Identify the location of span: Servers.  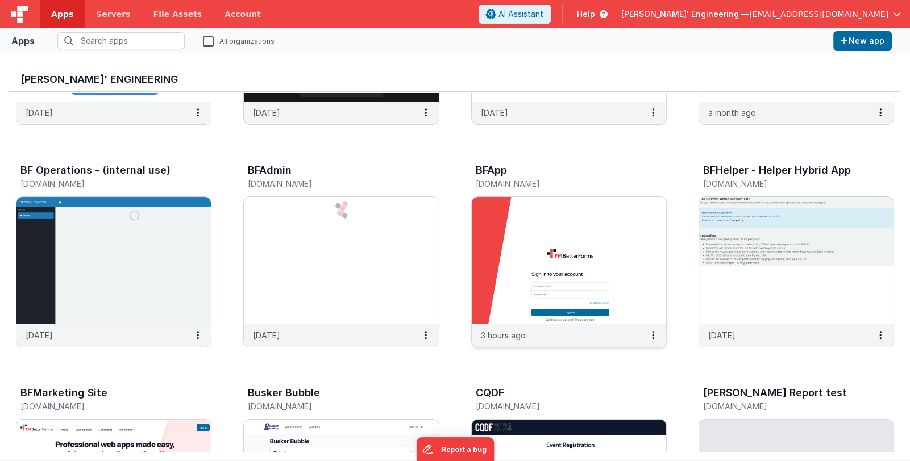
(113, 14).